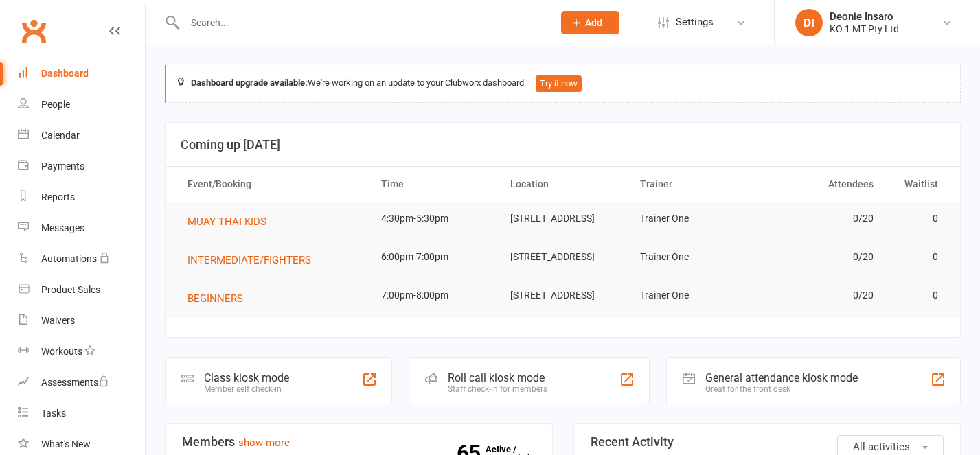 The height and width of the screenshot is (455, 980). Describe the element at coordinates (562, 84) in the screenshot. I see `div: We're working on an update to your Clubworx dashboard.` at that location.